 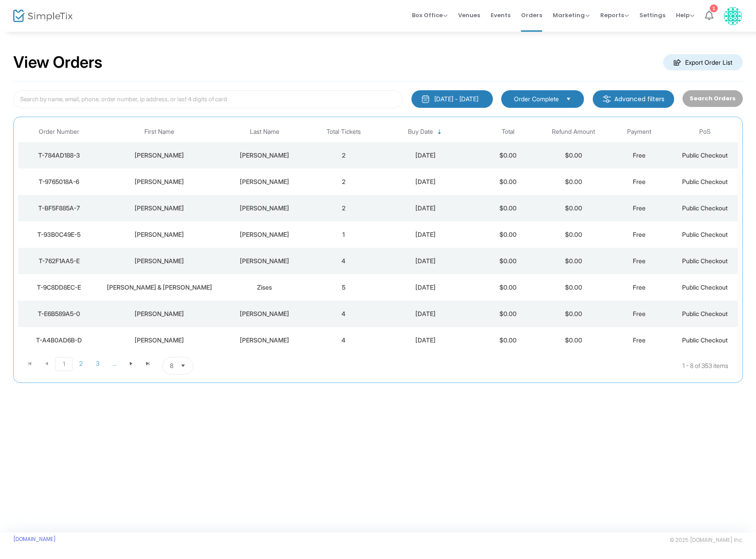 What do you see at coordinates (172, 366) in the screenshot?
I see `span: 8` at bounding box center [172, 366].